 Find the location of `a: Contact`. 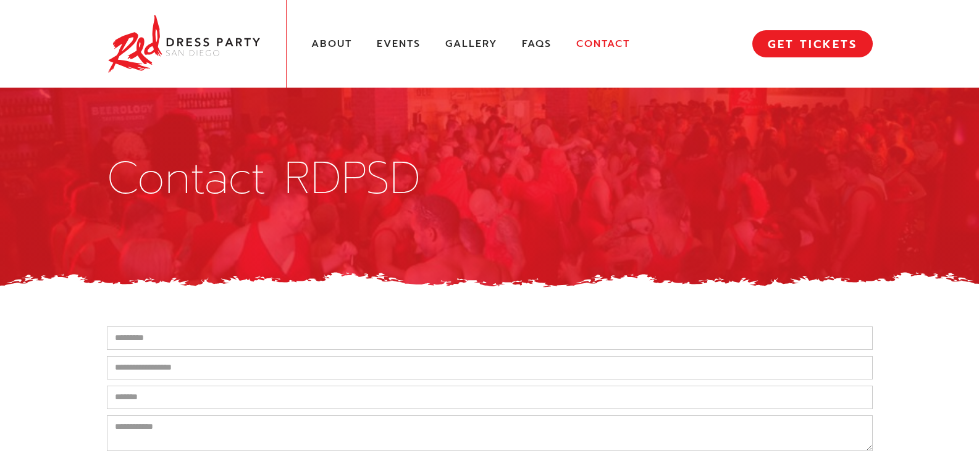

a: Contact is located at coordinates (603, 44).